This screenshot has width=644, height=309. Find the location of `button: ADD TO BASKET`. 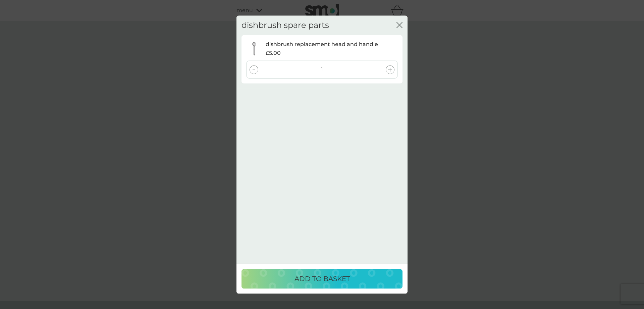

button: ADD TO BASKET is located at coordinates (322, 279).